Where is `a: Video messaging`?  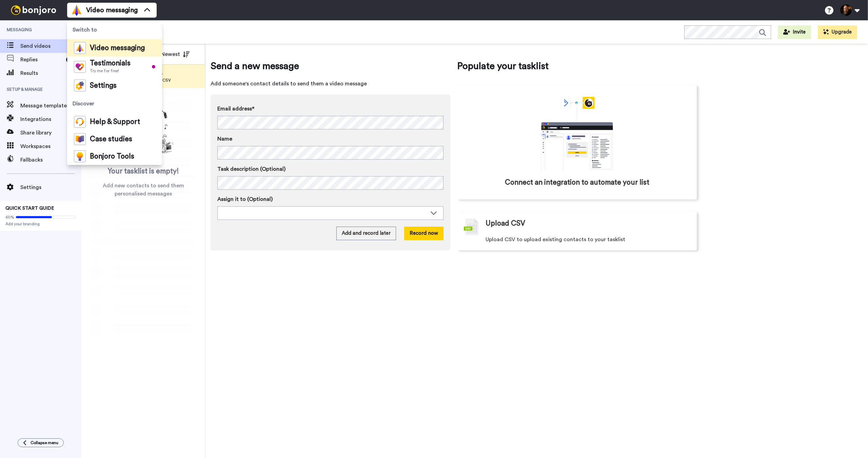 a: Video messaging is located at coordinates (114, 47).